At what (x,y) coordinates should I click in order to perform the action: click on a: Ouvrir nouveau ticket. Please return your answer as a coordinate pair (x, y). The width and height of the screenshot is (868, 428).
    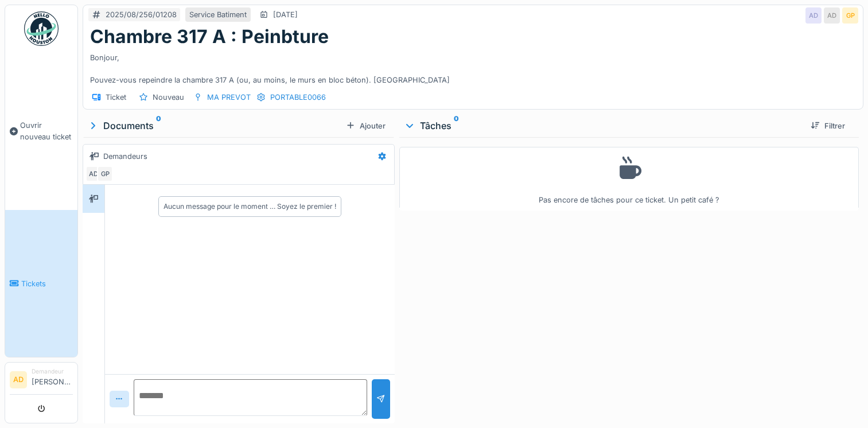
    Looking at the image, I should click on (42, 131).